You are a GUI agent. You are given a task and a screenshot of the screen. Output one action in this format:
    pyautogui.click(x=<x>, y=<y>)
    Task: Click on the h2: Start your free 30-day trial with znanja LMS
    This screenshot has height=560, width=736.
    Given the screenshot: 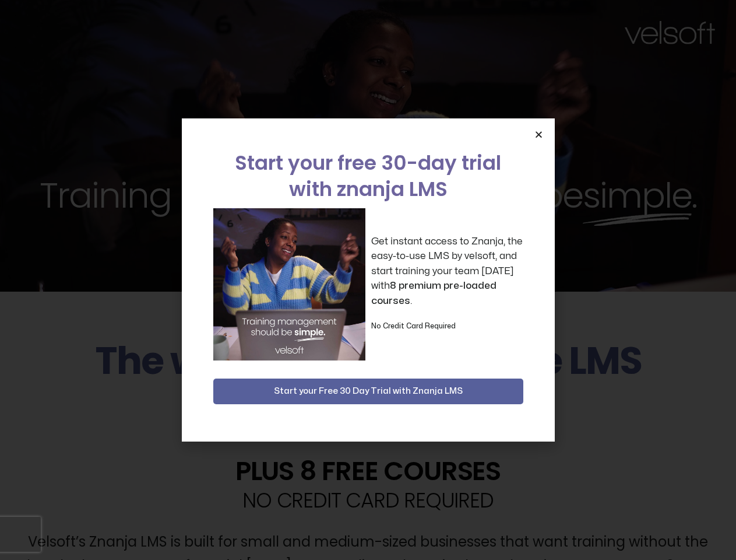 What is the action you would take?
    pyautogui.click(x=368, y=176)
    